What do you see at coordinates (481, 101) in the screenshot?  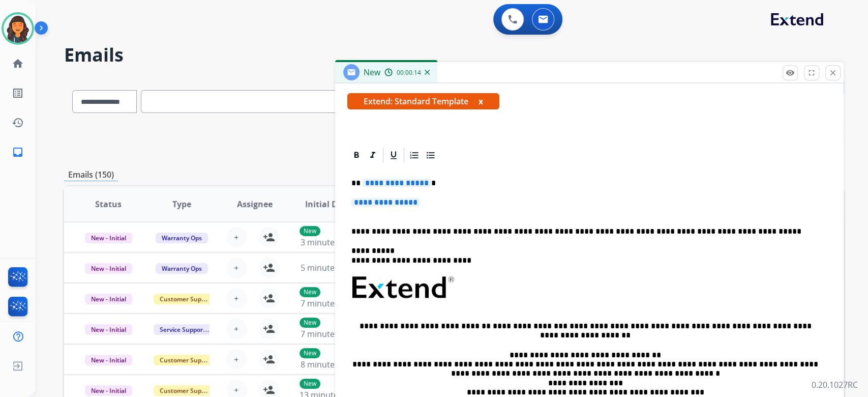 I see `button: x` at bounding box center [481, 101].